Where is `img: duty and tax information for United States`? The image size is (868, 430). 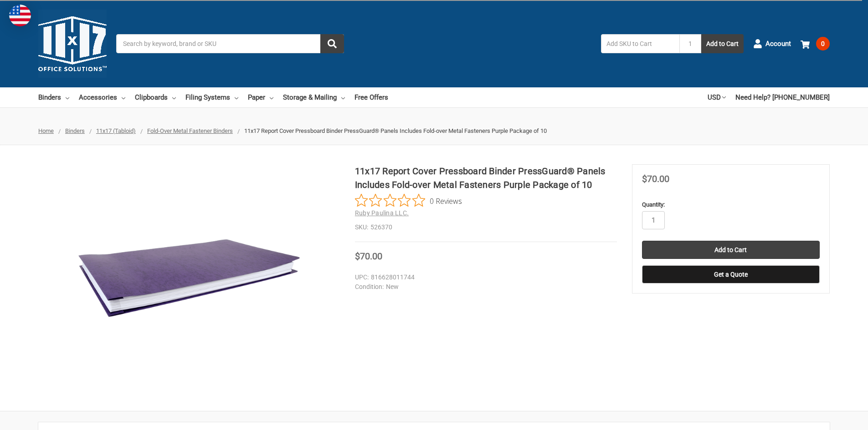
img: duty and tax information for United States is located at coordinates (20, 15).